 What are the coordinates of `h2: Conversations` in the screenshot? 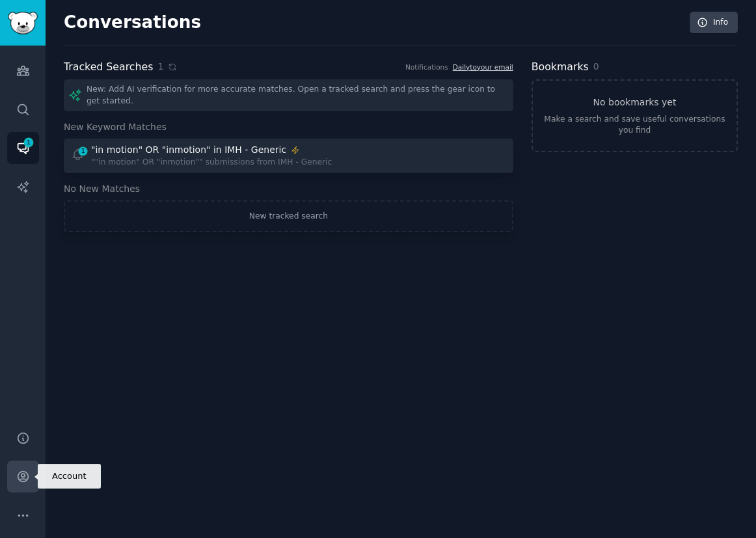 It's located at (132, 23).